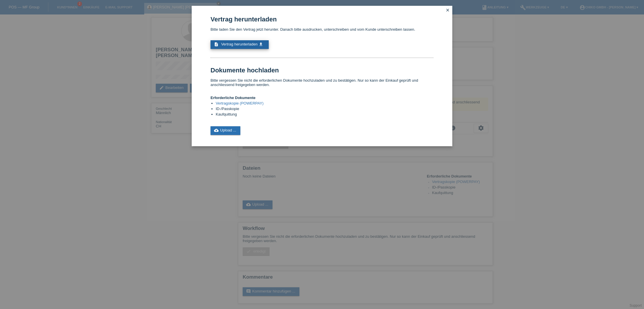 The width and height of the screenshot is (644, 309). Describe the element at coordinates (325, 109) in the screenshot. I see `li: ID-/Passkopie` at that location.